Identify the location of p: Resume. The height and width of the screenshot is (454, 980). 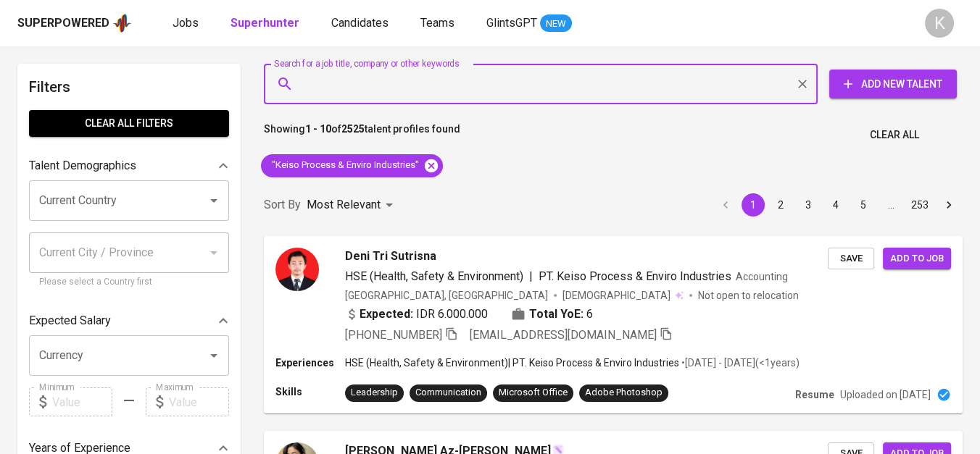
(815, 394).